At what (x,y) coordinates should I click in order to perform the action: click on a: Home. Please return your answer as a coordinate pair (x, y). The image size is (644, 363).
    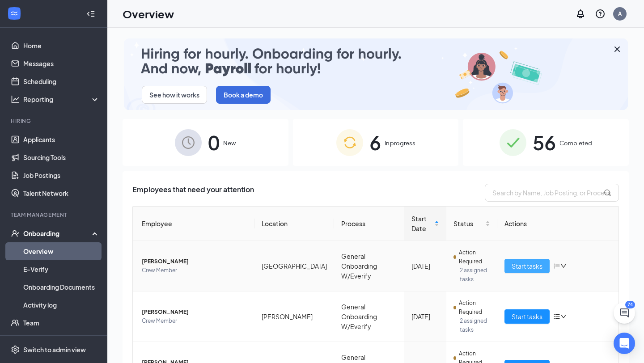
    Looking at the image, I should click on (61, 46).